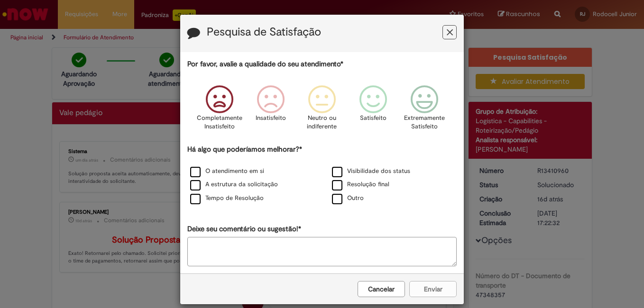 The image size is (644, 308). What do you see at coordinates (271, 118) in the screenshot?
I see `p: Insatisfeito` at bounding box center [271, 118].